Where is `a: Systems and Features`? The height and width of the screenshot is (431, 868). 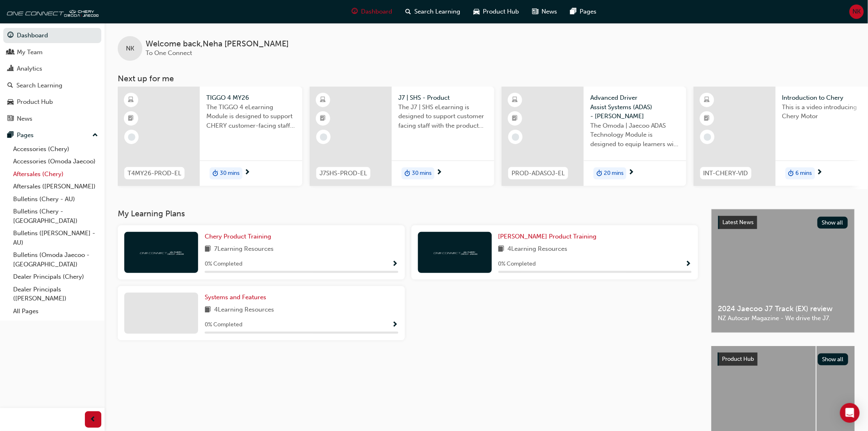 a: Systems and Features is located at coordinates (237, 297).